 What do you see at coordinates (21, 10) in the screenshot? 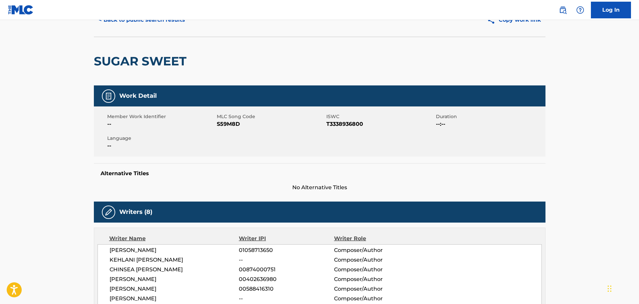
I see `img: MLC Logo` at bounding box center [21, 10].